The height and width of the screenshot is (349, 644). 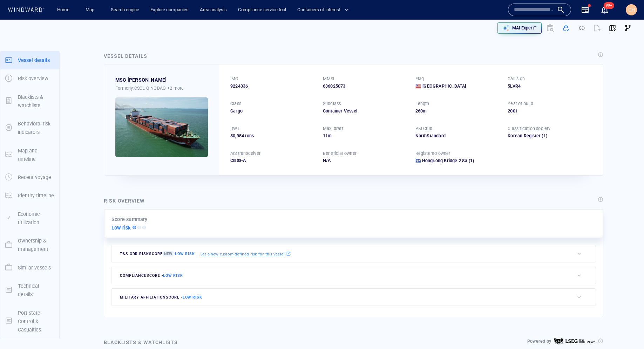 What do you see at coordinates (30, 218) in the screenshot?
I see `a: Economic utilization` at bounding box center [30, 218].